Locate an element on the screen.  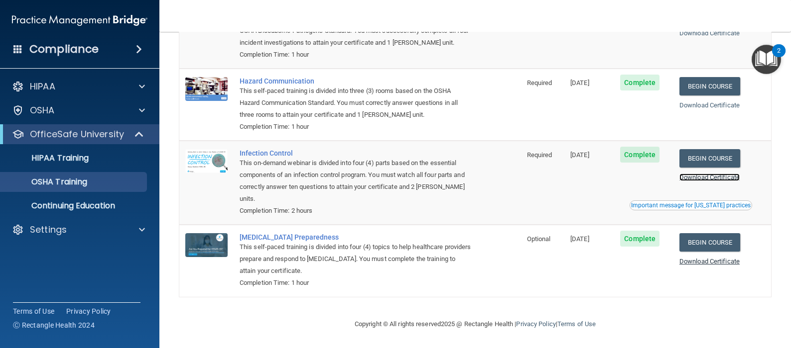
a: HIPAA is located at coordinates (78, 87).